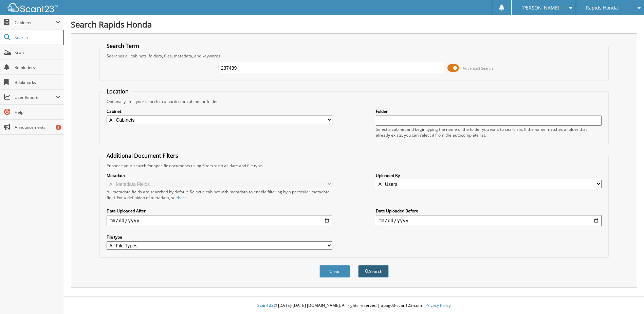  What do you see at coordinates (37, 67) in the screenshot?
I see `span: Reminders` at bounding box center [37, 67].